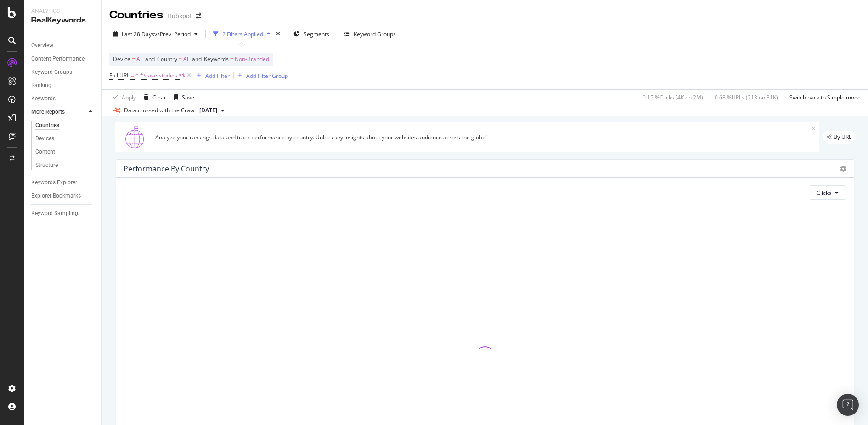 The width and height of the screenshot is (868, 425). What do you see at coordinates (122, 59) in the screenshot?
I see `span: Device` at bounding box center [122, 59].